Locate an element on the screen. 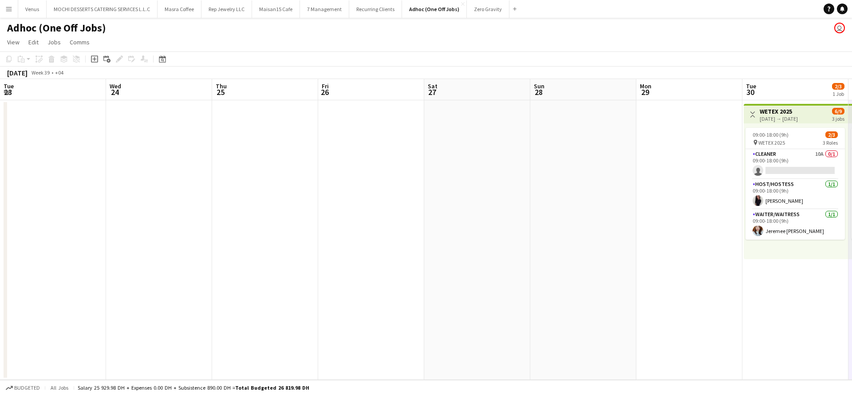 This screenshot has width=852, height=395. h1: Adhoc (One Off Jobs) is located at coordinates (56, 28).